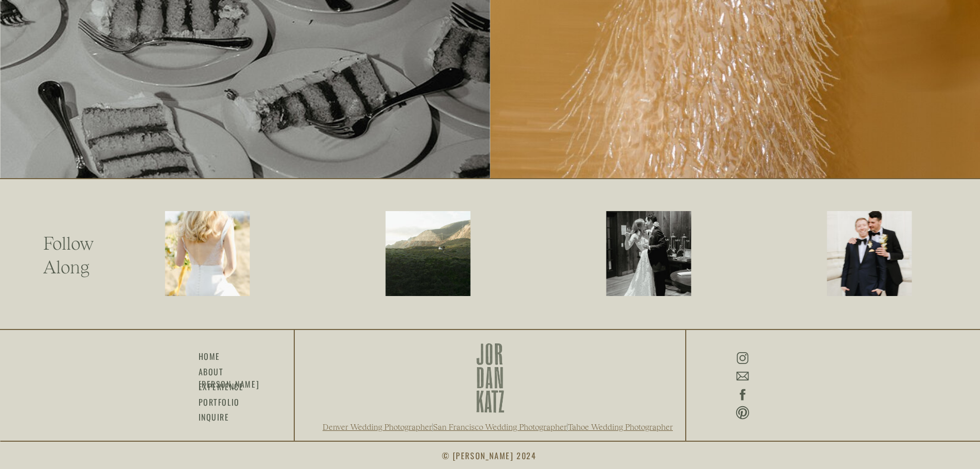 Image resolution: width=980 pixels, height=469 pixels. I want to click on h3: portfolio, so click(219, 401).